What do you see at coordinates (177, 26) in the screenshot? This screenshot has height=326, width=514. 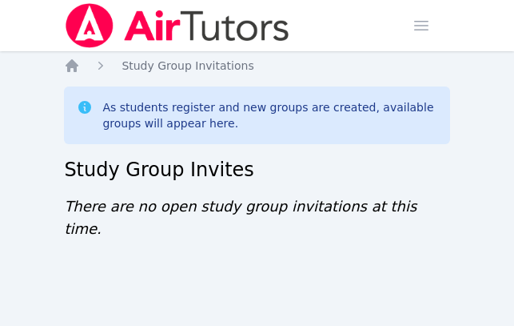 I see `img: Air Tutors` at bounding box center [177, 26].